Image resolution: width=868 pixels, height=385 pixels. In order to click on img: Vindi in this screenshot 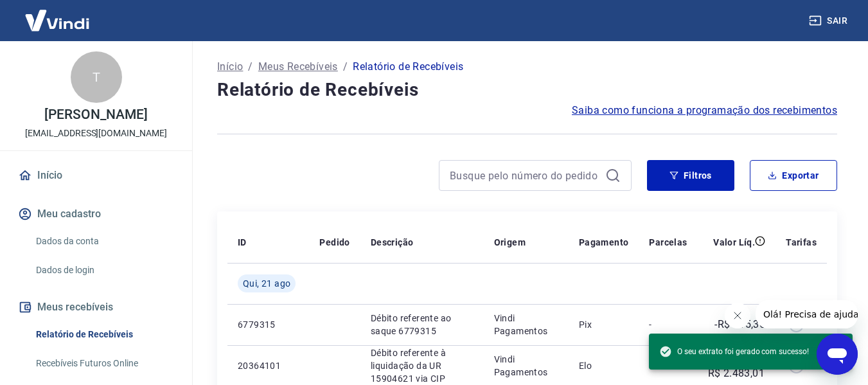, I will do `click(57, 20)`.